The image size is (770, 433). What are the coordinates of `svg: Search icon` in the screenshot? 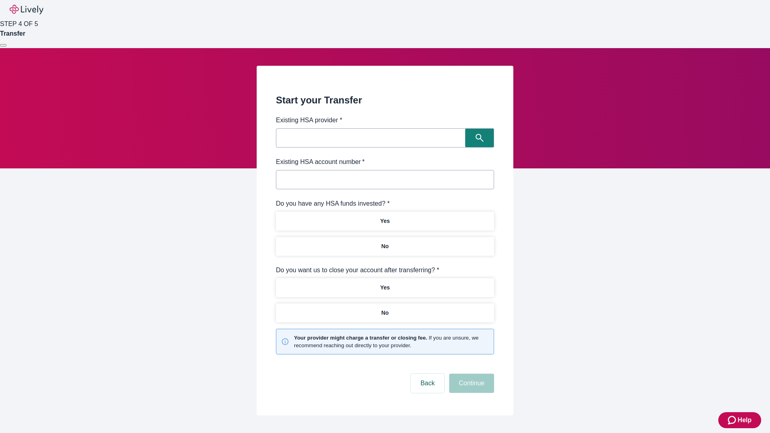 It's located at (480, 138).